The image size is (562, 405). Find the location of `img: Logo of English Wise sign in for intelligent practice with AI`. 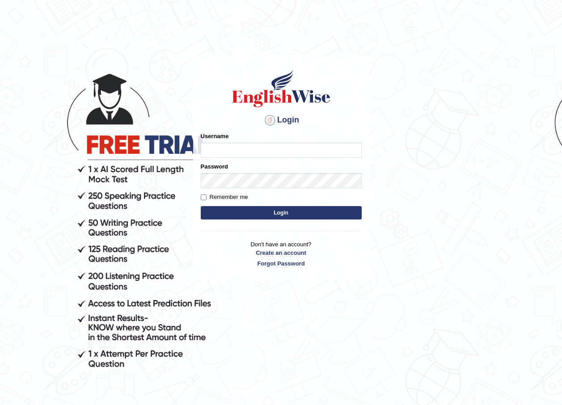

img: Logo of English Wise sign in for intelligent practice with AI is located at coordinates (281, 89).